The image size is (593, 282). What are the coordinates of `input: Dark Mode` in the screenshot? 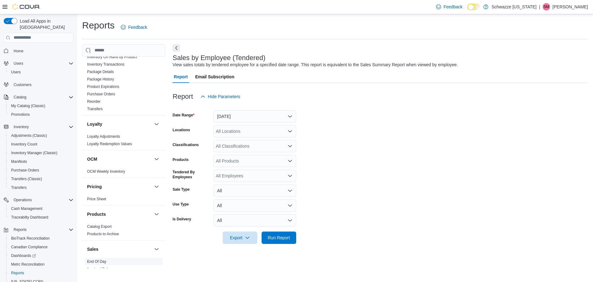 It's located at (474, 7).